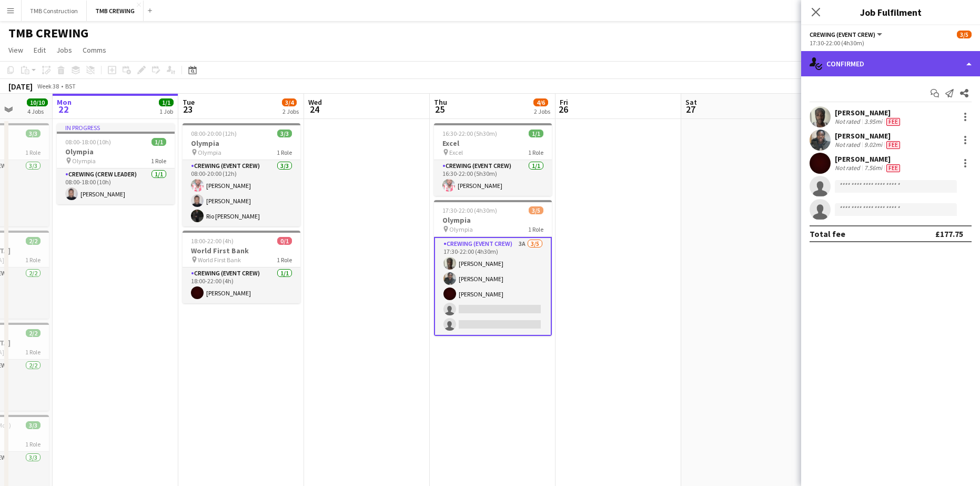 The image size is (980, 486). What do you see at coordinates (890, 63) in the screenshot?
I see `div: Confirmed` at bounding box center [890, 63].